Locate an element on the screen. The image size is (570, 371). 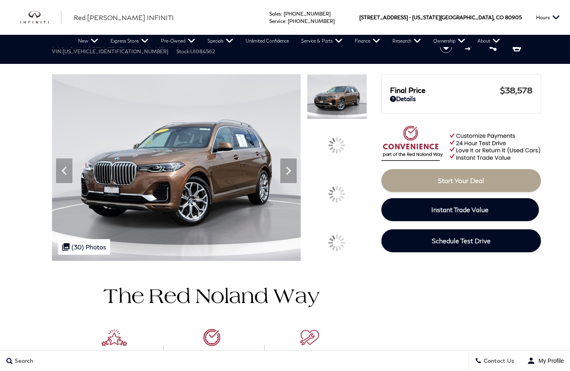
a: Final Price $38,578 is located at coordinates (461, 90).